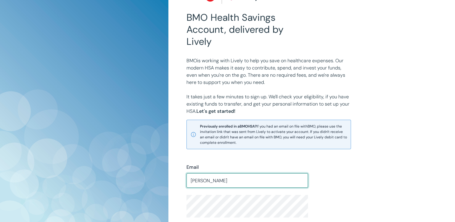 The width and height of the screenshot is (455, 222). I want to click on p: It takes just a few minutes to sign up. We'll check your eligibility, if you have existing funds ..., so click(269, 104).